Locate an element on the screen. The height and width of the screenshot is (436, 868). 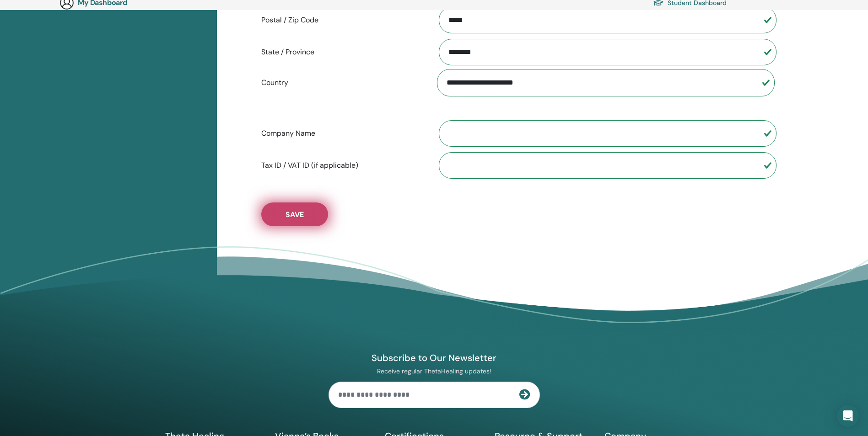
p: Receive regular ThetaHealing updates! is located at coordinates (434, 371).